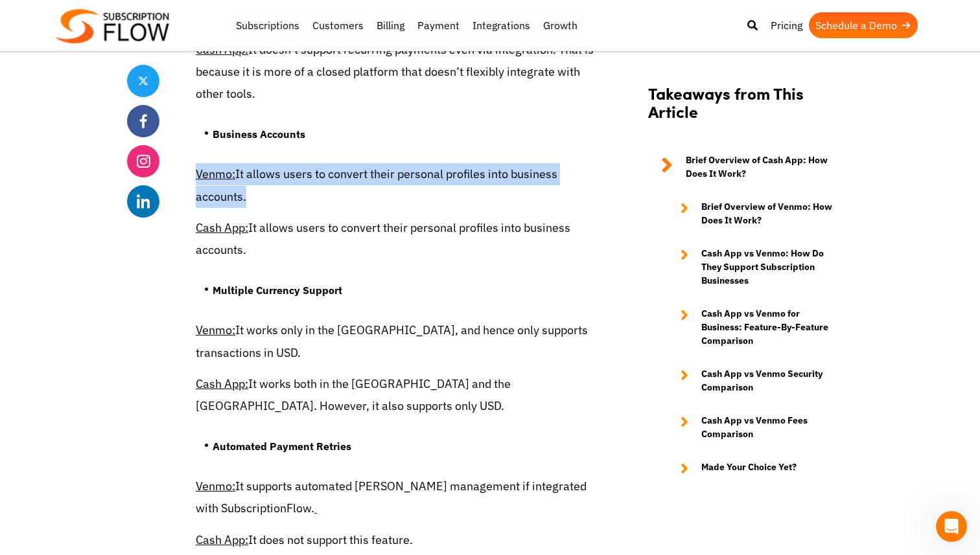 The height and width of the screenshot is (555, 980). Describe the element at coordinates (754, 427) in the screenshot. I see `a: Cash App vs Venmo Fees Comparison` at that location.